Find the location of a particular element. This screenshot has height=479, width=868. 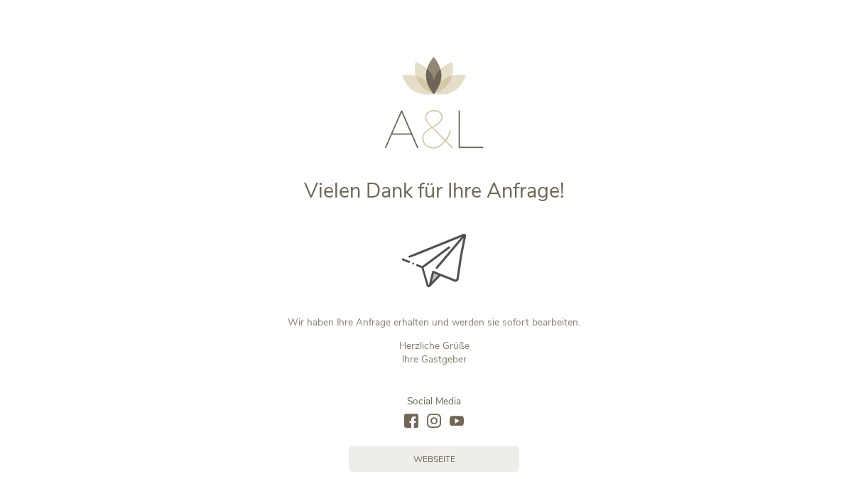

span: Social Media is located at coordinates (434, 401).